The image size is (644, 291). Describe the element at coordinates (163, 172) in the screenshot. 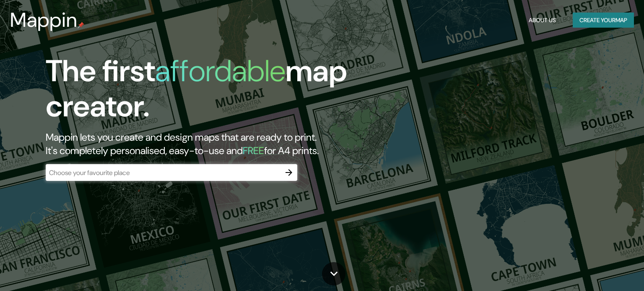

I see `input: Choose your favourite place` at that location.